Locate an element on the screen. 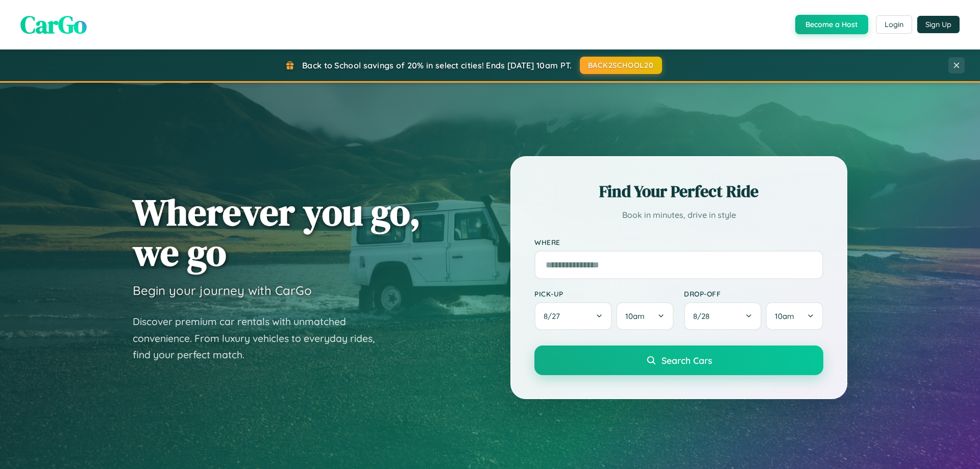 This screenshot has width=980, height=469. label: Pick-up is located at coordinates (604, 294).